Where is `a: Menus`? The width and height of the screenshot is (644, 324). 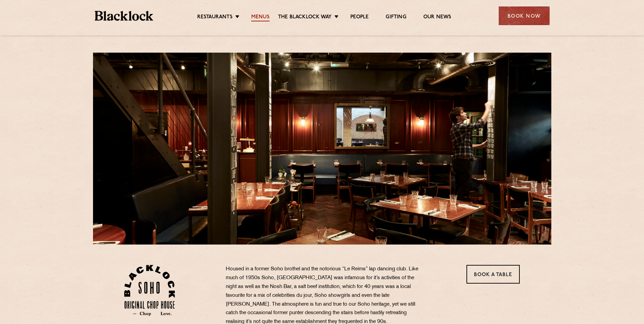 a: Menus is located at coordinates (260, 18).